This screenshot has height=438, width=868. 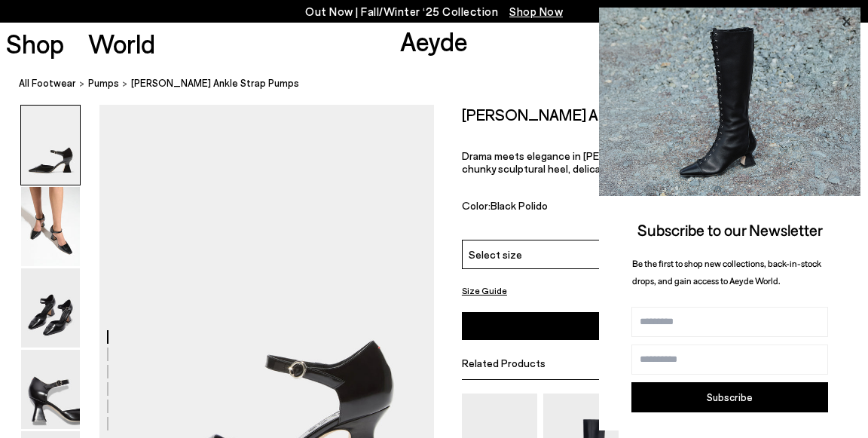 What do you see at coordinates (443, 83) in the screenshot?
I see `nav: breadcrumb` at bounding box center [443, 83].